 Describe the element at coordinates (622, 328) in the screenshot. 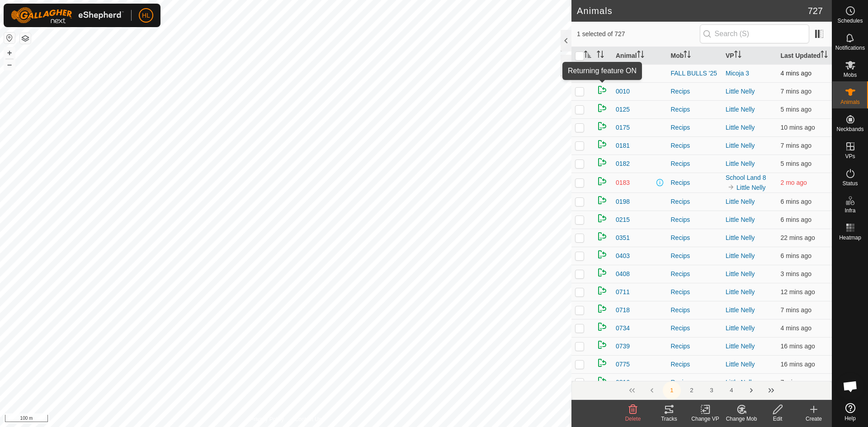

I see `span: 0734` at that location.